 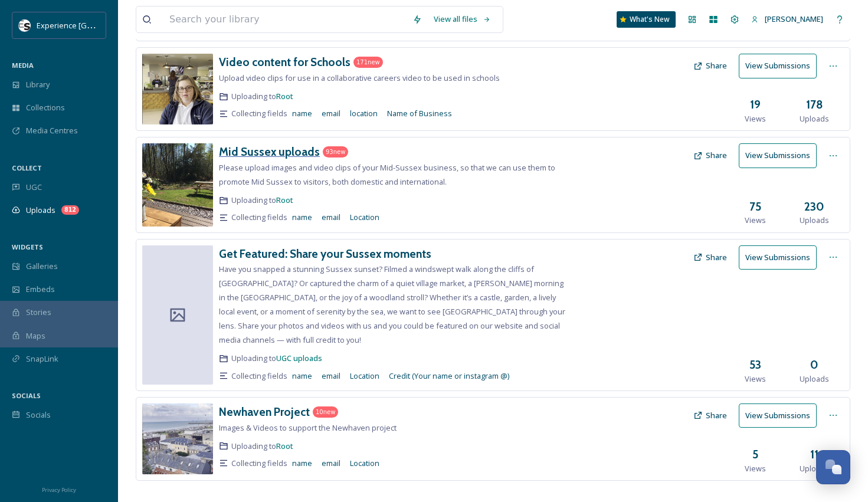 I want to click on h3: Video content for Schools, so click(x=284, y=62).